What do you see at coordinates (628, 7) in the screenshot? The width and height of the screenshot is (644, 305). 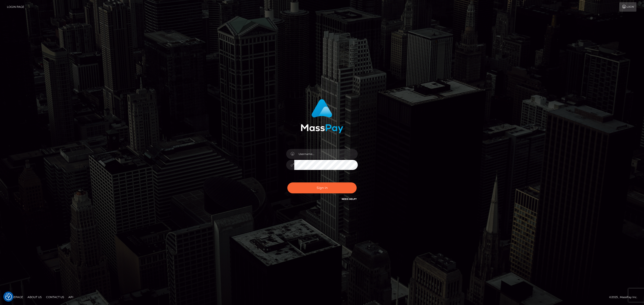 I see `a: Login` at bounding box center [628, 7].